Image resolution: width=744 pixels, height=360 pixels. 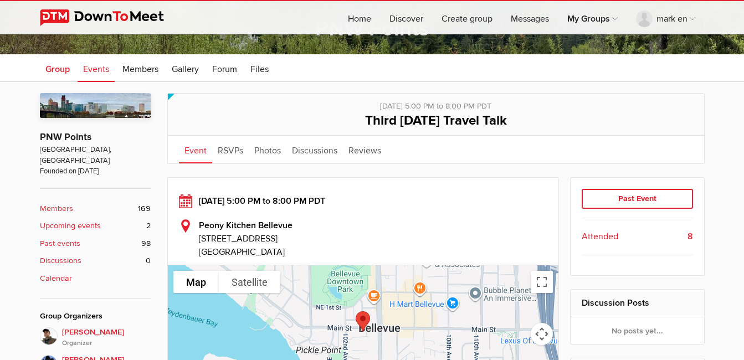 I want to click on button: Map camera controls, so click(x=542, y=334).